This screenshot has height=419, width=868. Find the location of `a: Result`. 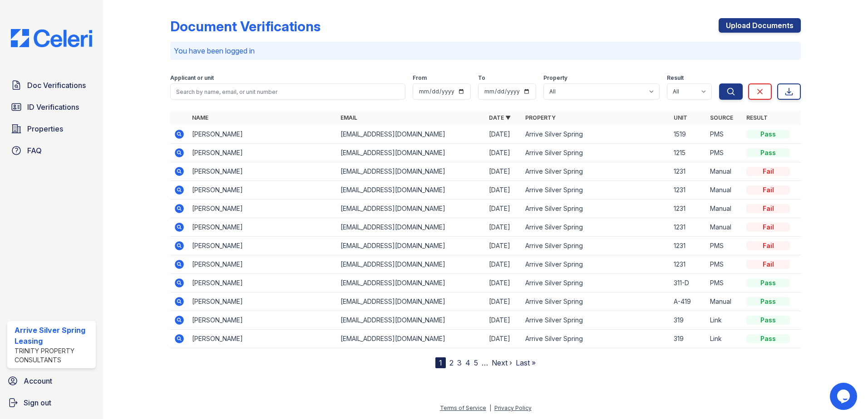

a: Result is located at coordinates (757, 117).